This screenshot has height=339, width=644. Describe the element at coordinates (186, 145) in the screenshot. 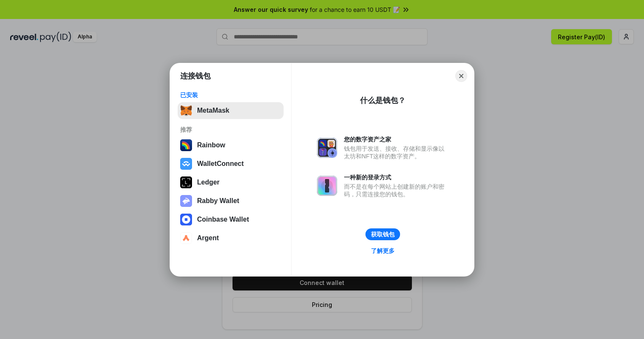

I see `img: svg+xml,%3Csvg%20width%3D%22120%22%20height%3D%22120%22%20viewBox%3D%220%200%20120%20120%22%20fil...` at that location.